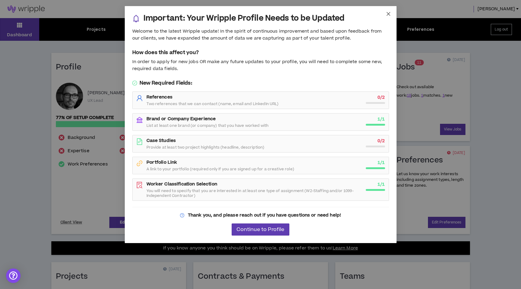 The height and width of the screenshot is (289, 521). I want to click on span: Two references that we can contact (name, email and LinkedIn URL), so click(213, 104).